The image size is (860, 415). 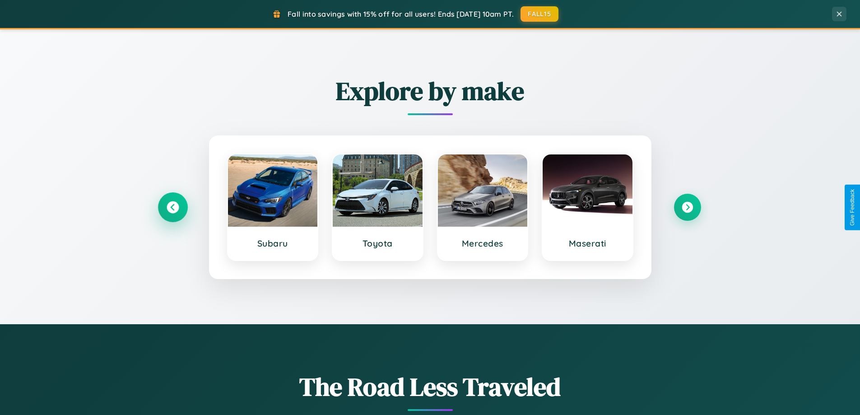 What do you see at coordinates (273, 243) in the screenshot?
I see `h3: Subaru` at bounding box center [273, 243].